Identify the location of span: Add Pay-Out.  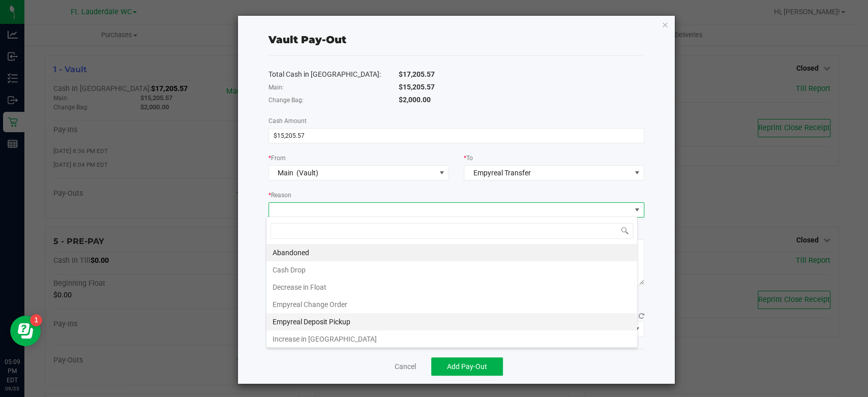
(467, 367).